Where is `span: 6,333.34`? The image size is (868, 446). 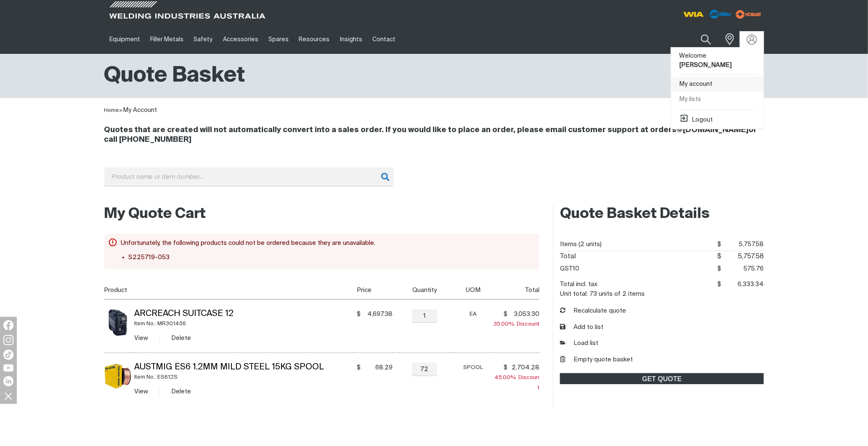
span: 6,333.34 is located at coordinates (742, 285).